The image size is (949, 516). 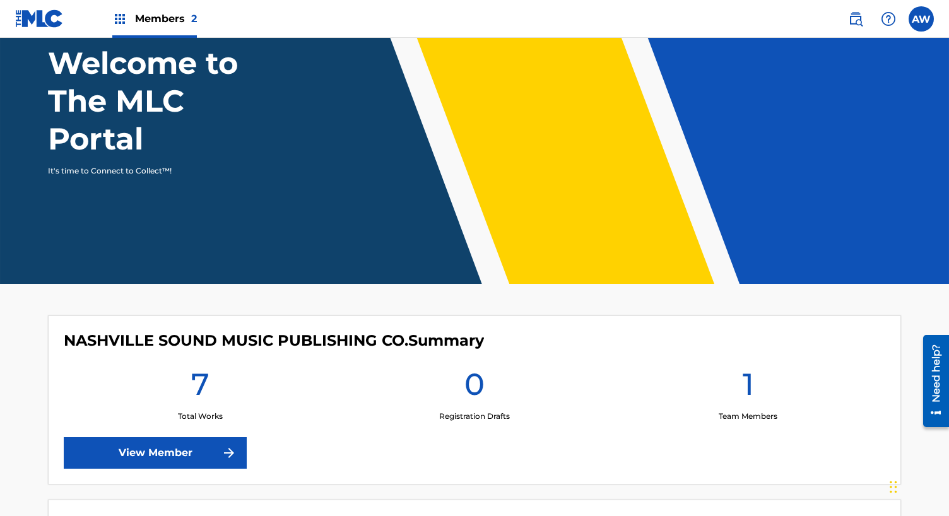 What do you see at coordinates (749, 388) in the screenshot?
I see `h1: 1` at bounding box center [749, 388].